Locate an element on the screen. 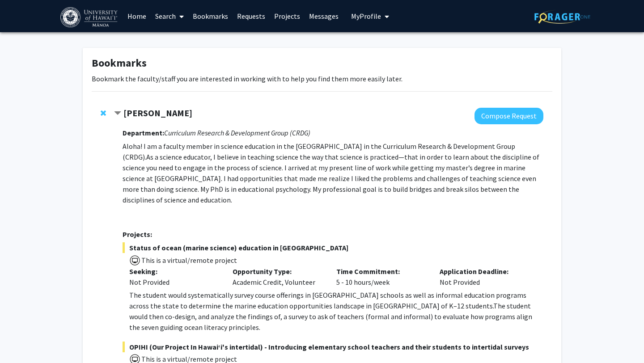 The width and height of the screenshot is (644, 363). div: Academic Credit, Volunteer is located at coordinates (278, 277).